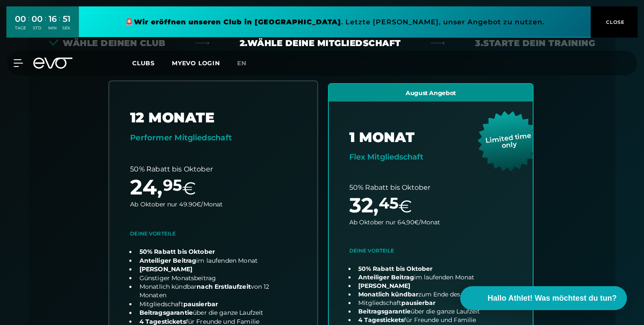 This screenshot has height=325, width=644. What do you see at coordinates (614, 22) in the screenshot?
I see `span: CLOSE` at bounding box center [614, 22].